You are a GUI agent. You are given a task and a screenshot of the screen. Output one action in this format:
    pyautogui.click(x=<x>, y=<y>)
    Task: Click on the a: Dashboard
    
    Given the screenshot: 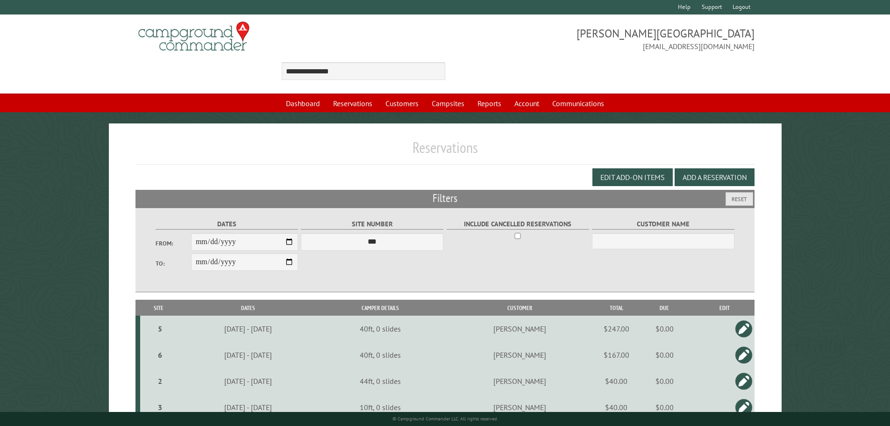 What is the action you would take?
    pyautogui.click(x=303, y=103)
    